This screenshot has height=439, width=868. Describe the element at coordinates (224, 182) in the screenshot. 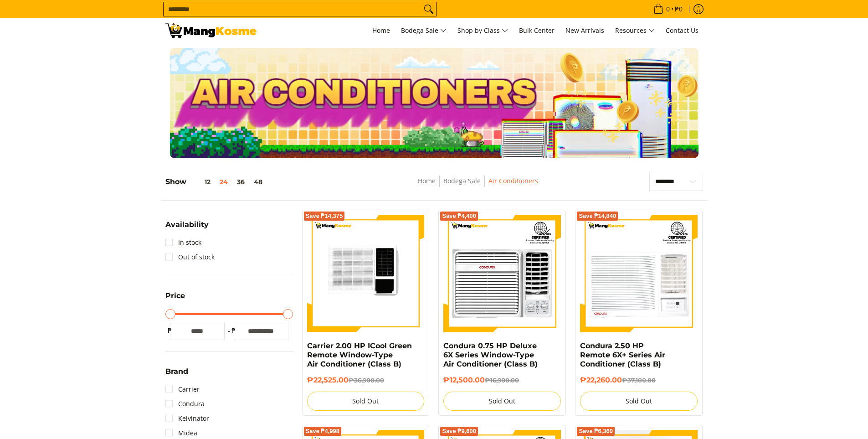

I see `button: 24` at that location.